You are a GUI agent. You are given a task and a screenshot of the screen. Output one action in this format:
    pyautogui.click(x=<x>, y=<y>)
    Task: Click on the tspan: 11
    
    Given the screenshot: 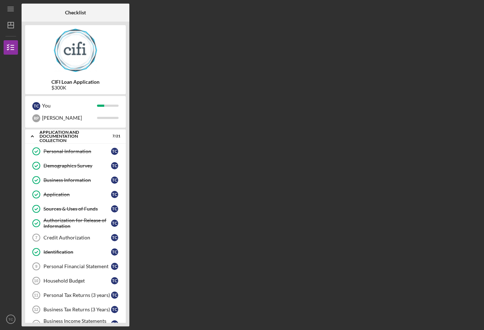 What is the action you would take?
    pyautogui.click(x=36, y=295)
    